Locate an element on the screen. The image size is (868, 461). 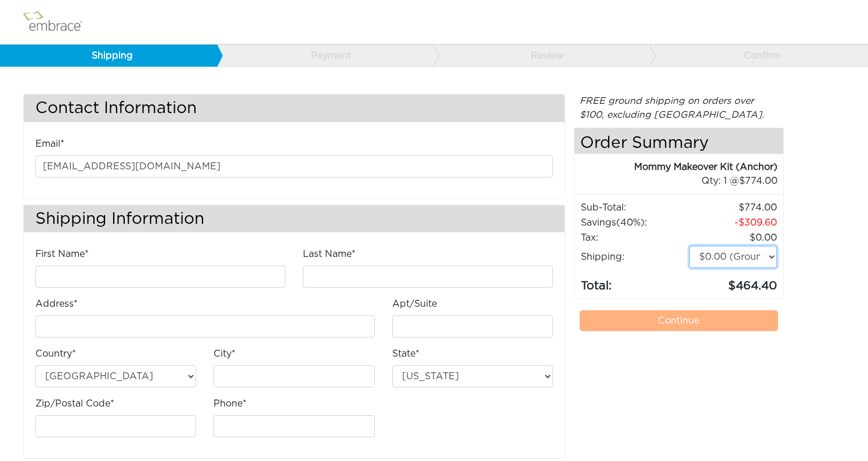
a: Review is located at coordinates (541, 56).